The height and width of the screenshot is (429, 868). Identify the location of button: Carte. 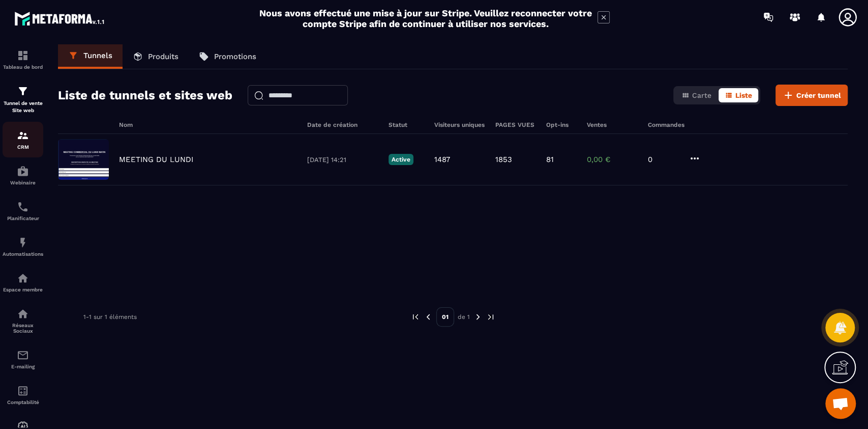
(696, 95).